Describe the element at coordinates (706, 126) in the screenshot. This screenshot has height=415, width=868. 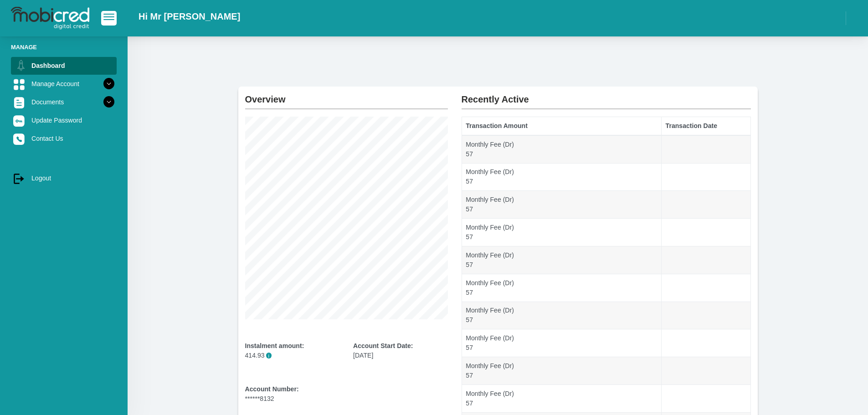
I see `th: Transaction Date` at that location.